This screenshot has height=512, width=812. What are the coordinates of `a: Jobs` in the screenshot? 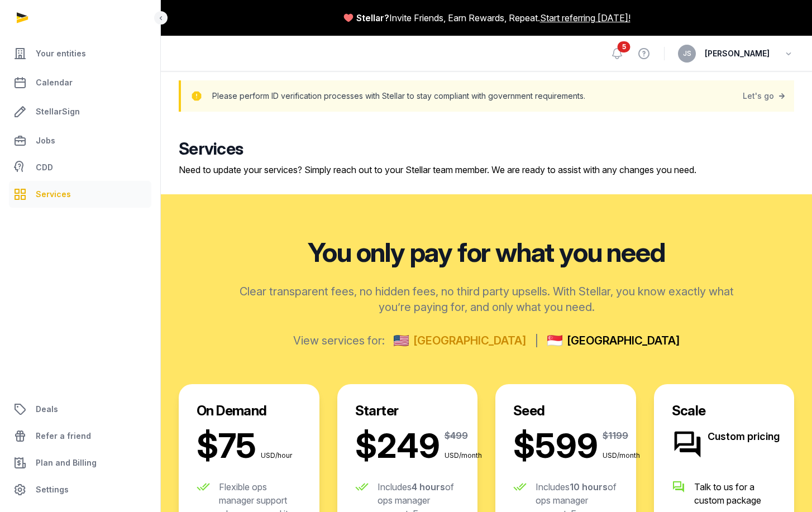 It's located at (80, 140).